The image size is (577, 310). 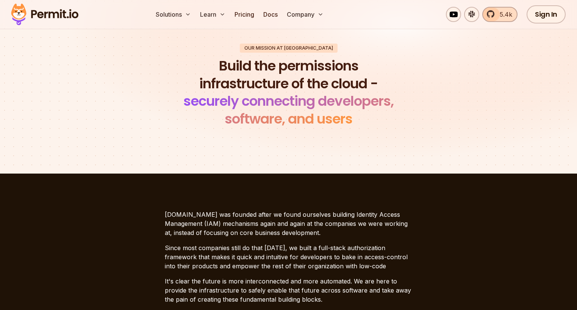 What do you see at coordinates (212, 14) in the screenshot?
I see `button: Learn` at bounding box center [212, 14].